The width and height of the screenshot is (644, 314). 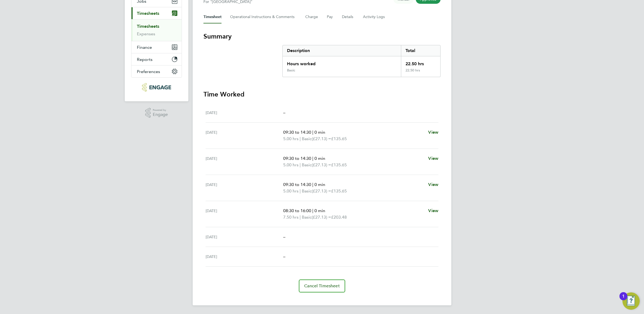 What do you see at coordinates (156, 71) in the screenshot?
I see `button: Preferences` at bounding box center [156, 71].